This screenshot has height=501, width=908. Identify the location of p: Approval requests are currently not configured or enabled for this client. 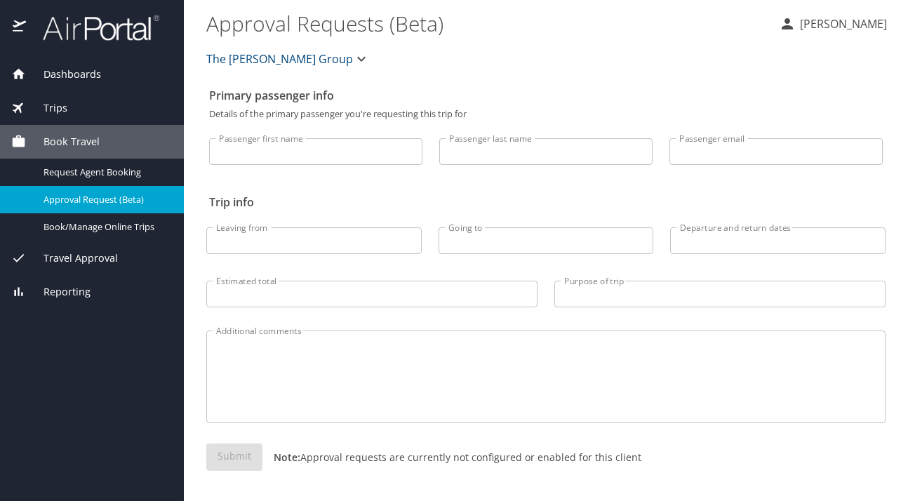
(452, 457).